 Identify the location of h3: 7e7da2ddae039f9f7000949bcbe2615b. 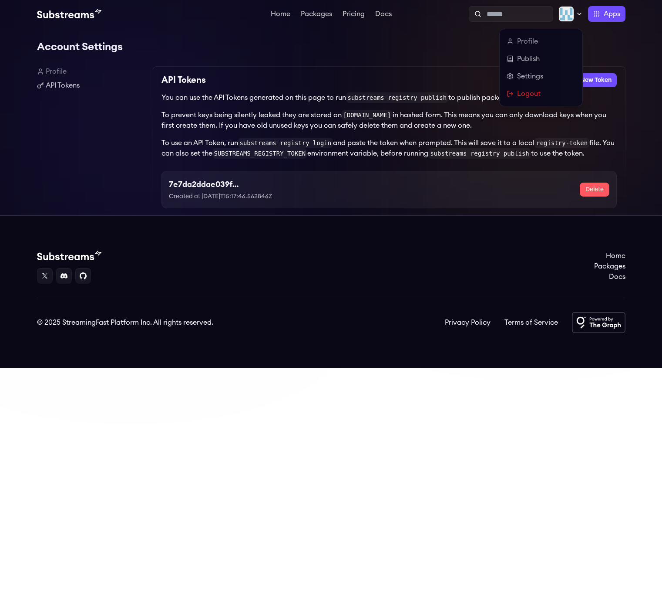
(205, 184).